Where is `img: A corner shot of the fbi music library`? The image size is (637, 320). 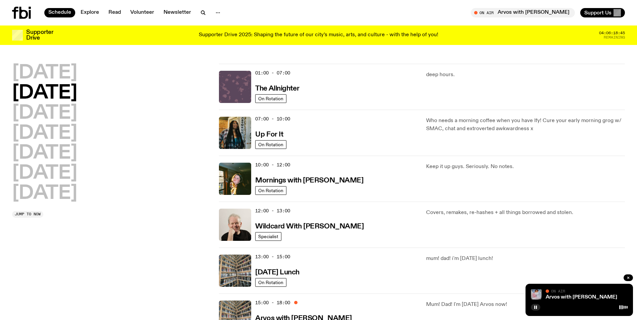
img: A corner shot of the fbi music library is located at coordinates (235, 271).